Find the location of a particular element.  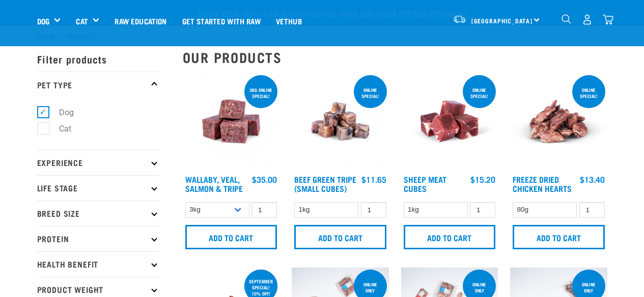

img: van-moving.png is located at coordinates (459, 19).